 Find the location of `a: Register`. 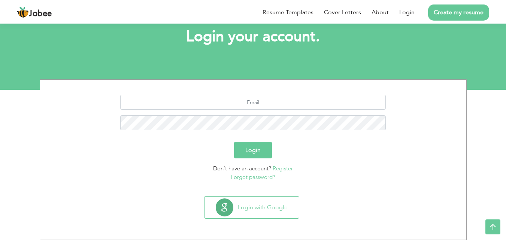

a: Register is located at coordinates (283, 169).